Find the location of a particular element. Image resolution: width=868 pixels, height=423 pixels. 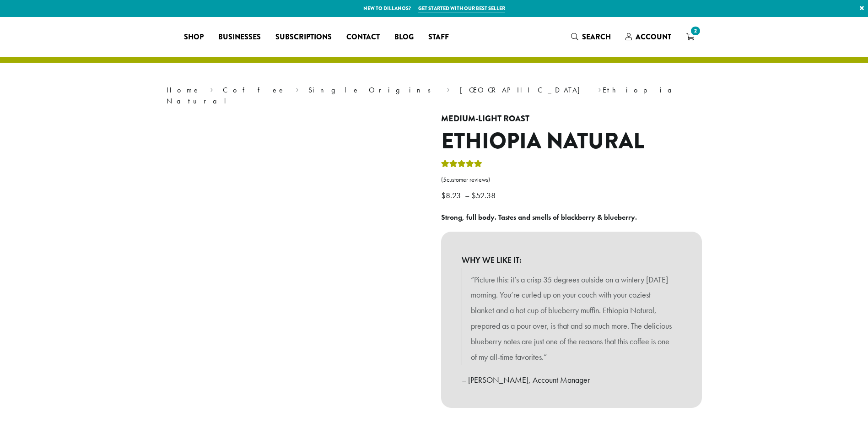

span: Search is located at coordinates (596, 37).